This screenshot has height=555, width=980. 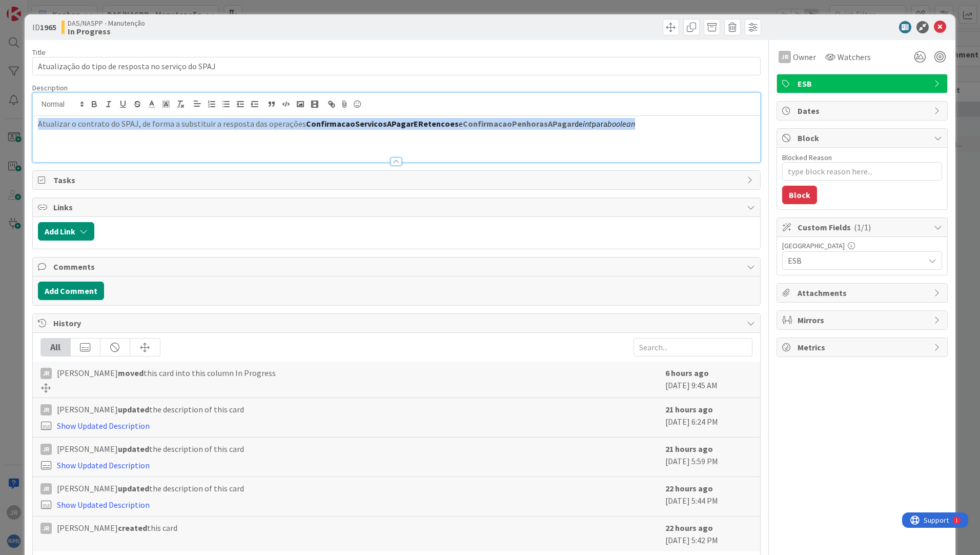 What do you see at coordinates (621, 123) in the screenshot?
I see `em: boolean` at bounding box center [621, 123].